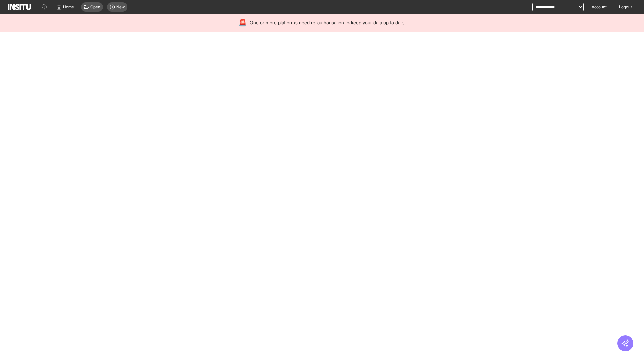  What do you see at coordinates (19, 7) in the screenshot?
I see `img: Logo` at bounding box center [19, 7].